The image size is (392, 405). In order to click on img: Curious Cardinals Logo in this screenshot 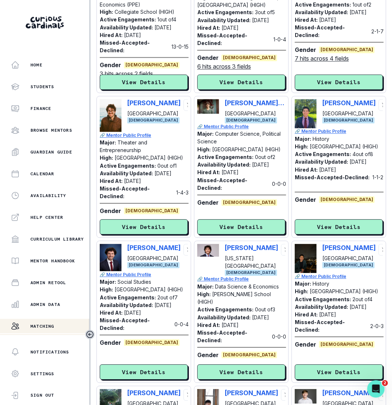, I will do `click(45, 22)`.